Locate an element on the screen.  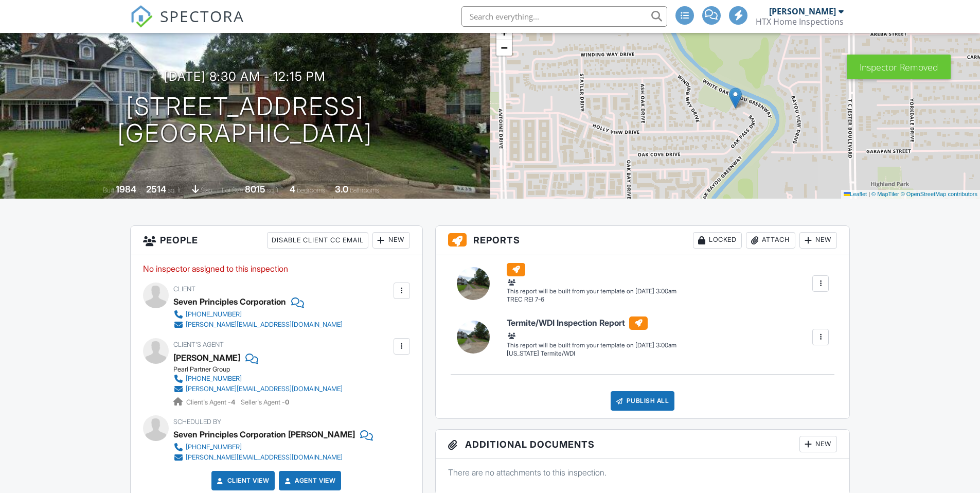
strong: 0 is located at coordinates (287, 401).